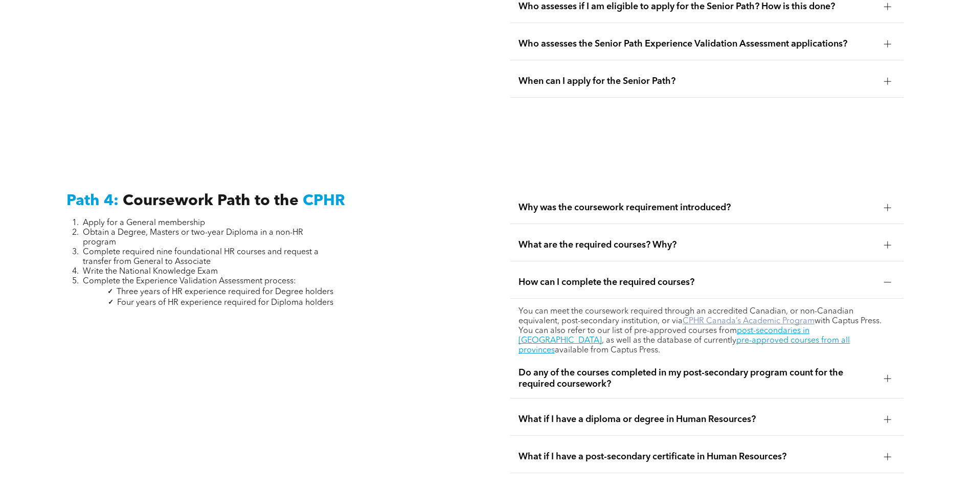 The height and width of the screenshot is (488, 970). What do you see at coordinates (707, 331) in the screenshot?
I see `p: You can meet the coursework required through an accredited Canadian, or non-Canadian equivalent, ...` at bounding box center [707, 331].